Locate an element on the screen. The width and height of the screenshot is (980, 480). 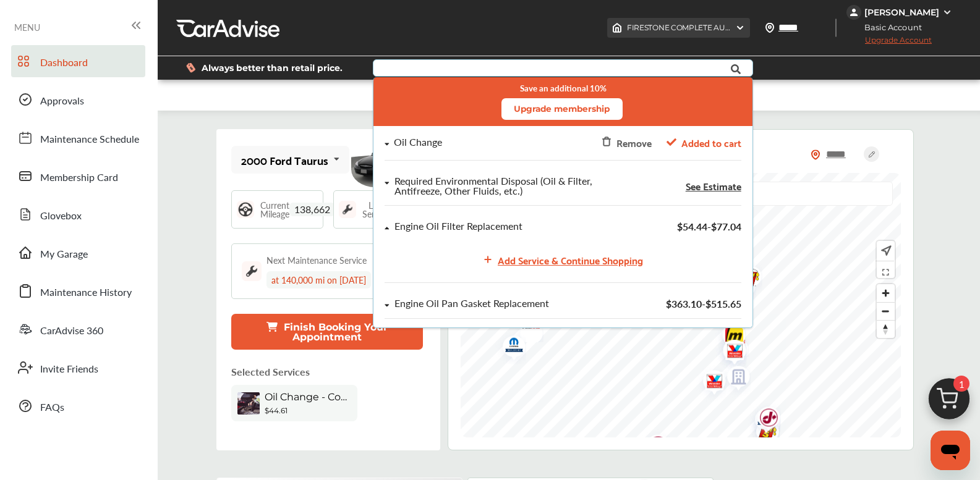
span: Always better than retail price. is located at coordinates (272, 68).